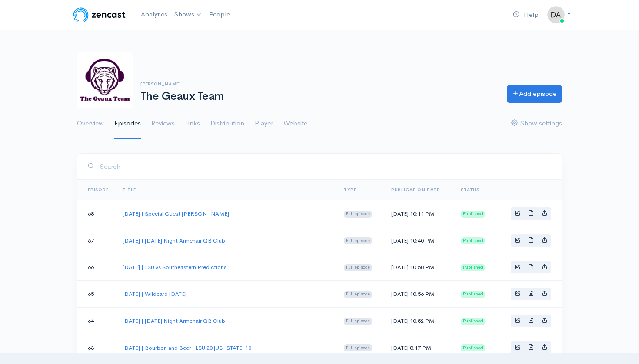 Image resolution: width=639 pixels, height=364 pixels. What do you see at coordinates (154, 14) in the screenshot?
I see `a: Analytics` at bounding box center [154, 14].